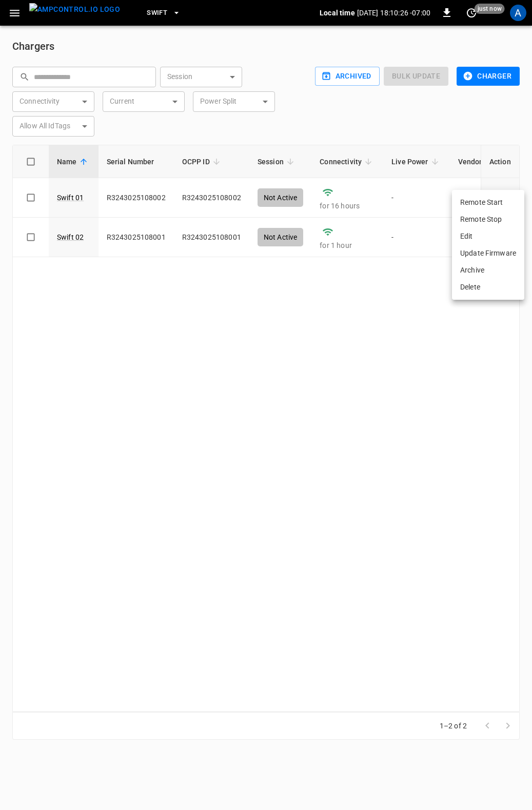  What do you see at coordinates (488, 254) in the screenshot?
I see `li: Update Firmware` at bounding box center [488, 254].